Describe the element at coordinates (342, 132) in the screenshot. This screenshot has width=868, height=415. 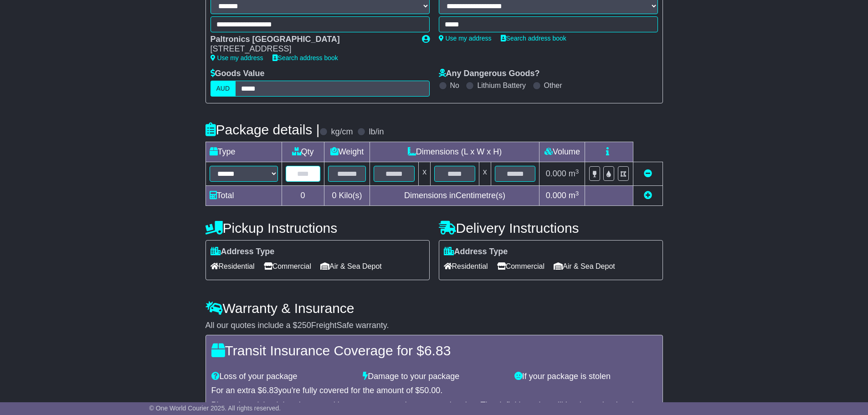
I see `label: kg/cm` at that location.